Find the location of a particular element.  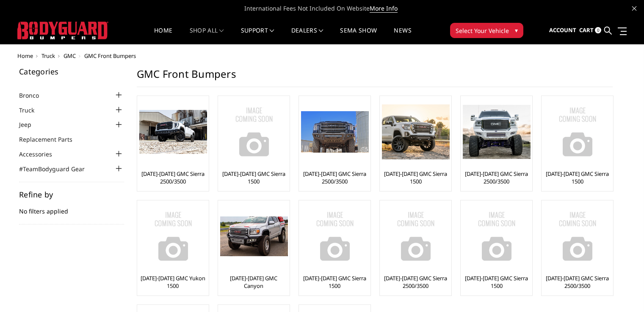

a: Account is located at coordinates (563, 30).